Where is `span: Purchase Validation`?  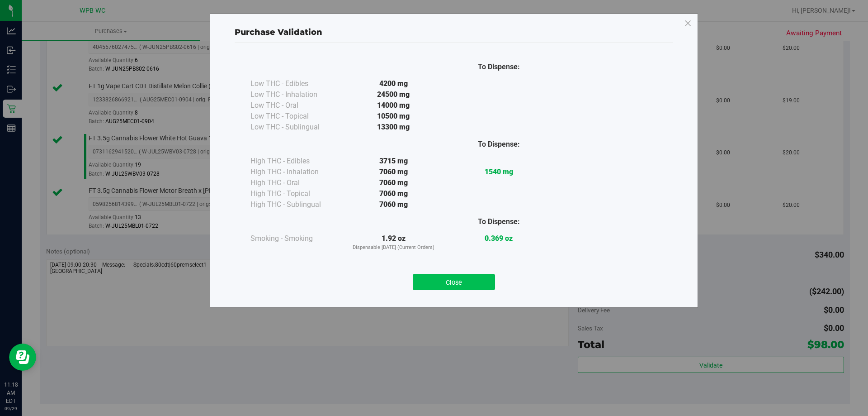 span: Purchase Validation is located at coordinates (279, 32).